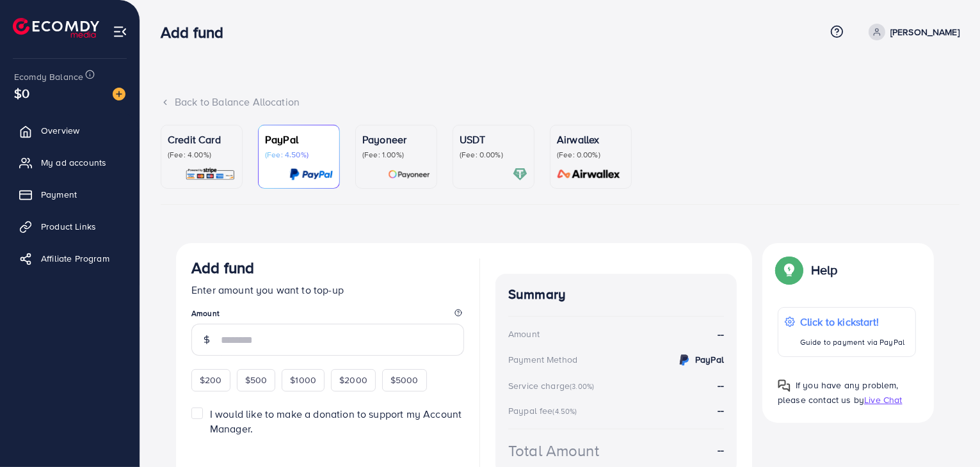 This screenshot has height=467, width=980. What do you see at coordinates (853, 321) in the screenshot?
I see `p: Click to kickstart!` at bounding box center [853, 321].